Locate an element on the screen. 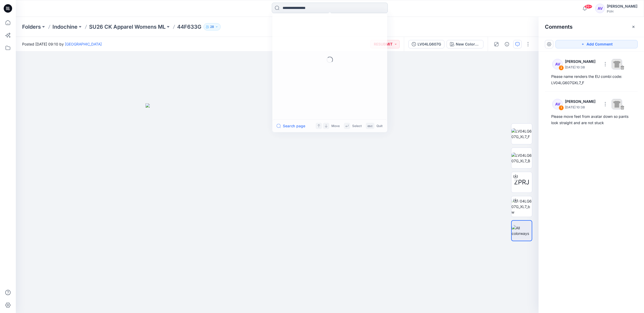  img: LV04LG607G_XL7_bw is located at coordinates (522, 207).